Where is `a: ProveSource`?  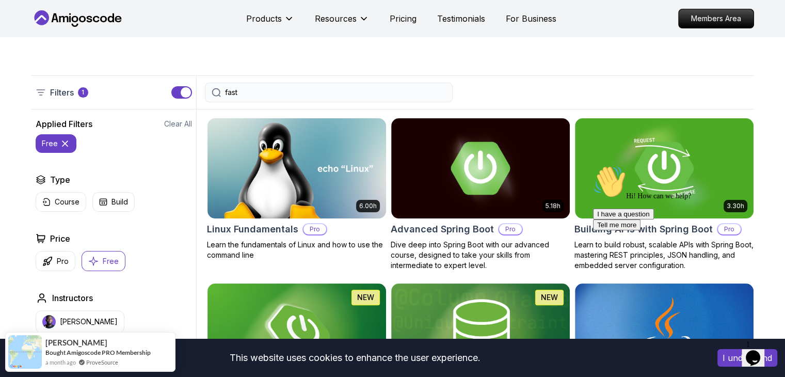
a: ProveSource is located at coordinates (102, 362).